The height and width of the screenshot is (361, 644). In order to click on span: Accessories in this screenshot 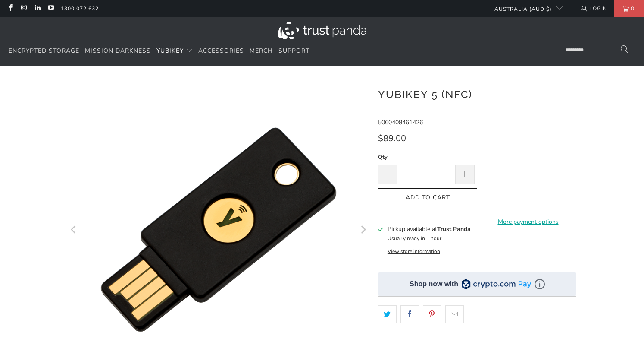, I will do `click(221, 50)`.